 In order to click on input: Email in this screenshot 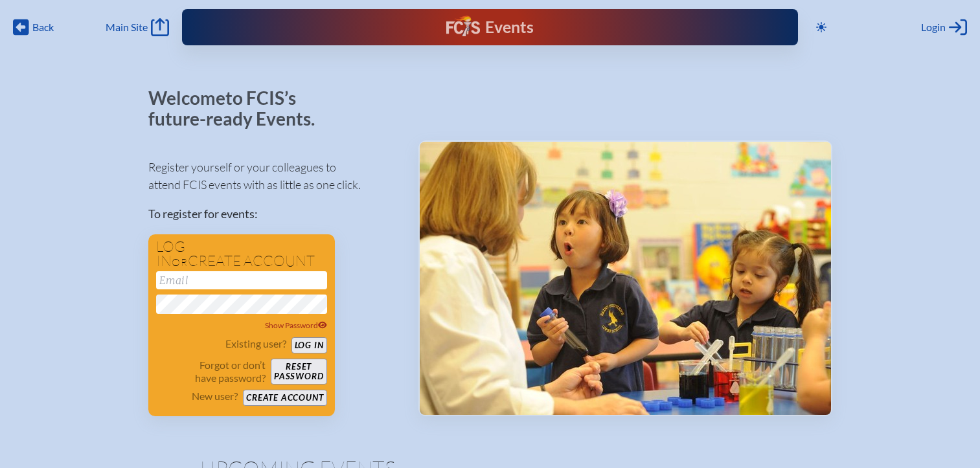, I will do `click(242, 280)`.